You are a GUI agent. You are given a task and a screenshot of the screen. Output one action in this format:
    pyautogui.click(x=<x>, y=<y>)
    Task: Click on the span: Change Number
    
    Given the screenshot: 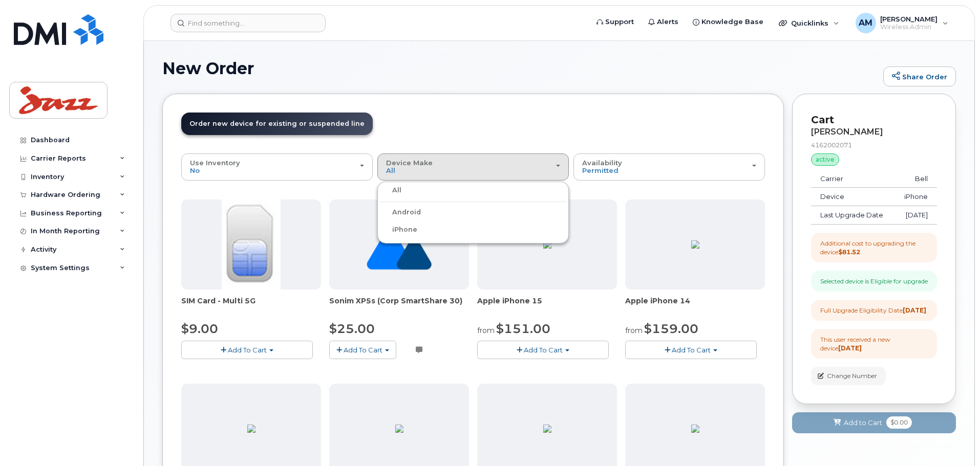 What is the action you would take?
    pyautogui.click(x=852, y=377)
    